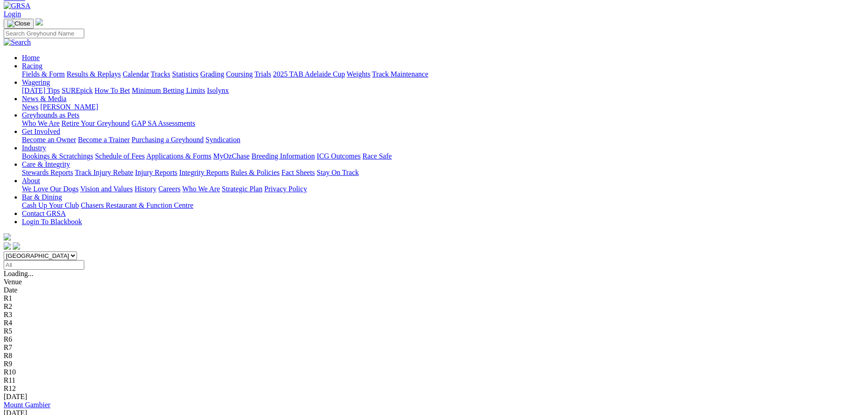 This screenshot has width=868, height=415. Describe the element at coordinates (169, 189) in the screenshot. I see `a: Careers` at that location.